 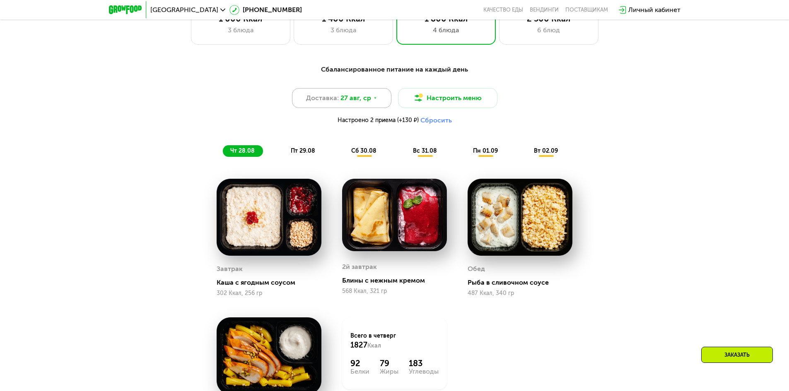 I want to click on span: чт 28.08, so click(x=242, y=151).